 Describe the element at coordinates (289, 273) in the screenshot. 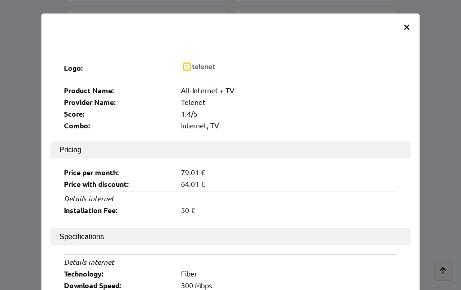

I see `div: Fiber` at that location.